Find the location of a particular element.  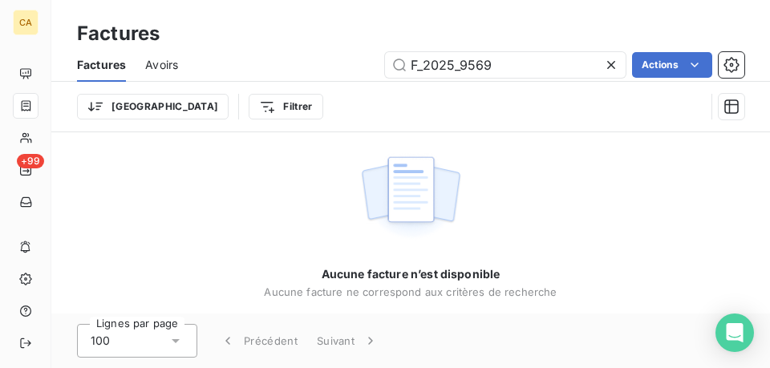

button: Précédent is located at coordinates (258, 341).